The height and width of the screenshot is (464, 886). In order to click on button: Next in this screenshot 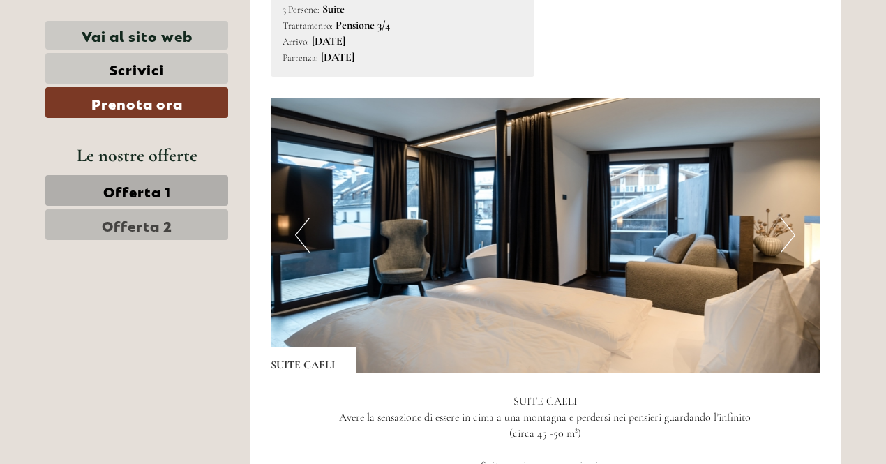, I will do `click(788, 235)`.